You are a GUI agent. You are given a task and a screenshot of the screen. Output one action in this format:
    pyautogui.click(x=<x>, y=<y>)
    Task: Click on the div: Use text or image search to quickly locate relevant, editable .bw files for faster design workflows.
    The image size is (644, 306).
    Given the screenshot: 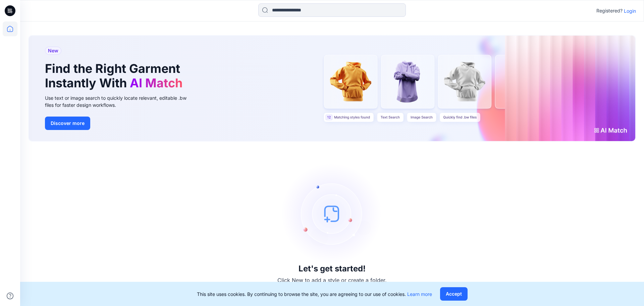 What is the action you would take?
    pyautogui.click(x=120, y=101)
    